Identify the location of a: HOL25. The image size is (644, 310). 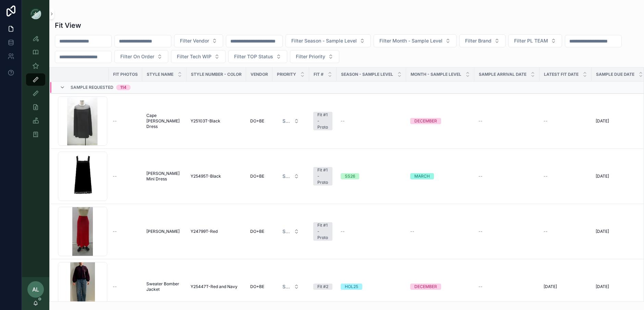
(371, 287).